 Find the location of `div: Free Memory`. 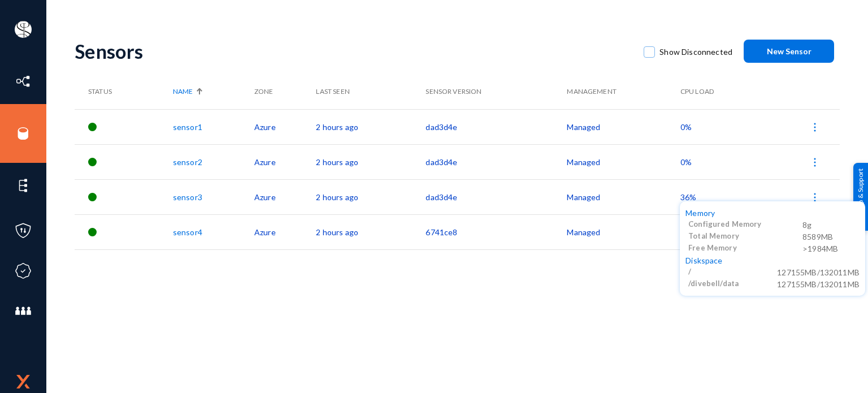

div: Free Memory is located at coordinates (746, 248).